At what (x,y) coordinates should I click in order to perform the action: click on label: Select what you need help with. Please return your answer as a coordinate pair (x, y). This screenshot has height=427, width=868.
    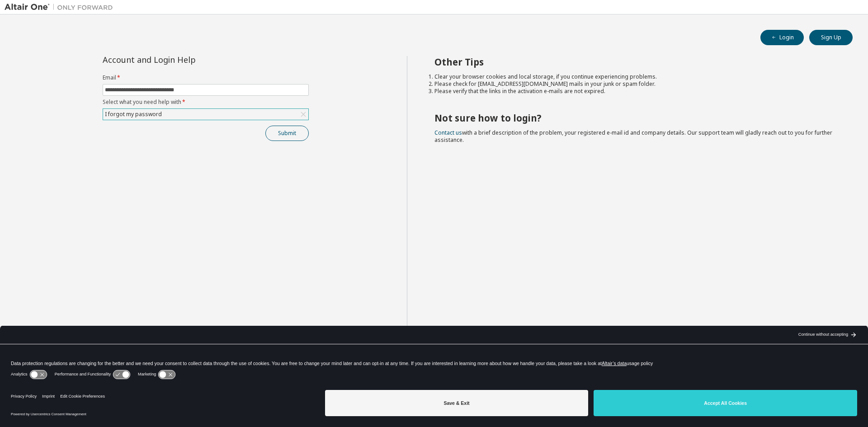
    Looking at the image, I should click on (205, 102).